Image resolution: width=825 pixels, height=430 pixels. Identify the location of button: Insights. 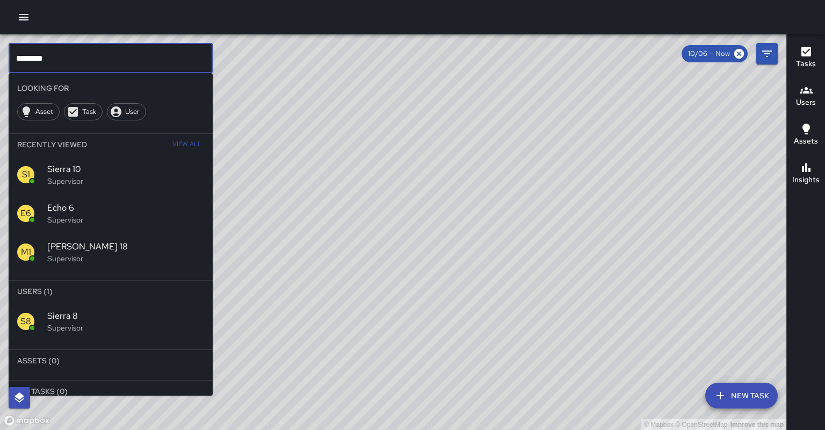
(806, 174).